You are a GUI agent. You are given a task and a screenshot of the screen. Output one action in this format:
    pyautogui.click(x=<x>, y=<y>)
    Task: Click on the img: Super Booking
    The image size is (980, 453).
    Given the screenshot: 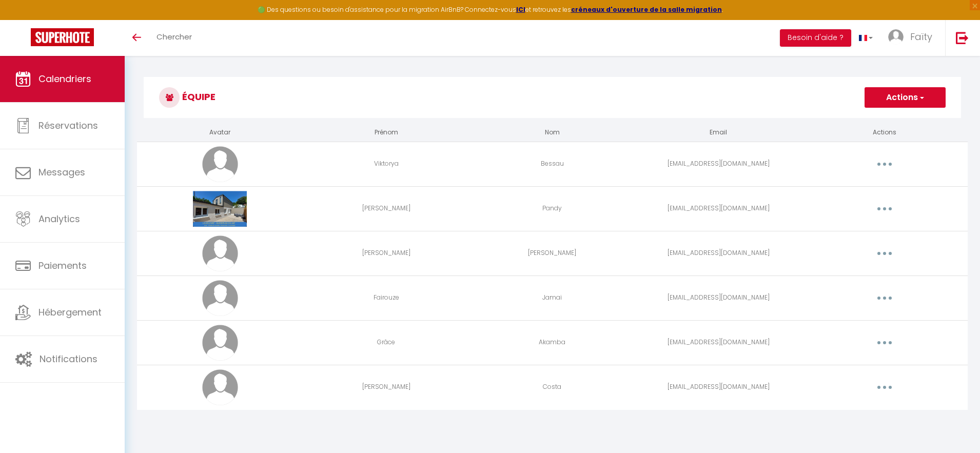 What is the action you would take?
    pyautogui.click(x=62, y=37)
    